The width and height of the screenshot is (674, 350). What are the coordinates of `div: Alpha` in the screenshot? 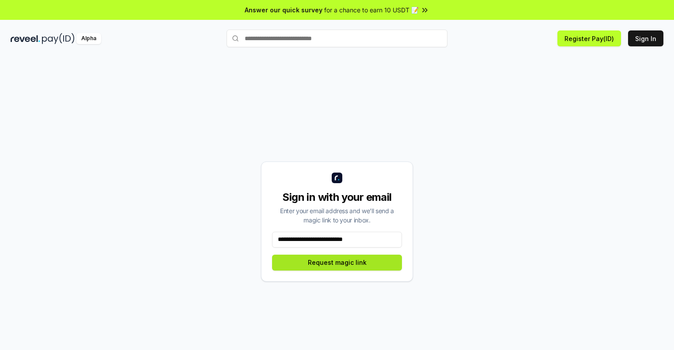 It's located at (89, 38).